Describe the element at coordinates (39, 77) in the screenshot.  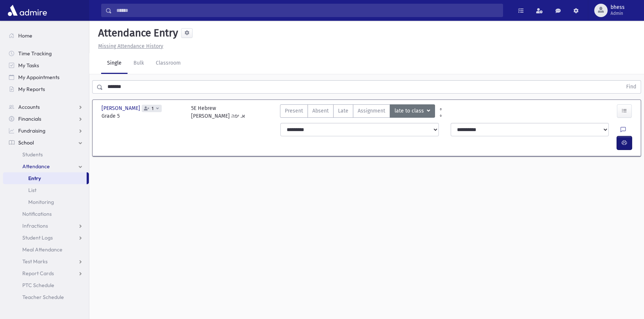
I see `span: My Appointments` at that location.